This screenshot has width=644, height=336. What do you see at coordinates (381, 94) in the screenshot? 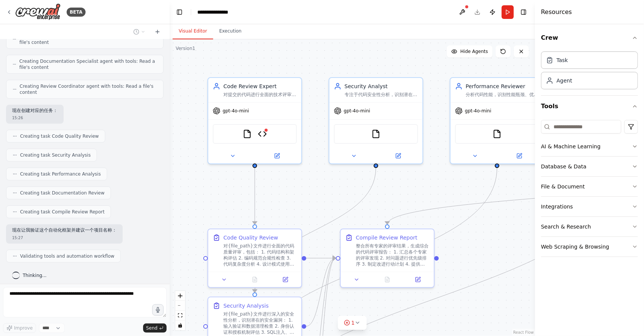
I see `div: 专注于代码安全性分析，识别潜在的安全漏洞、权限问题和数据泄露风险。确保代码符合安全最佳实践，为{project_name}项目提供安全评估报告。` at bounding box center [381, 94].